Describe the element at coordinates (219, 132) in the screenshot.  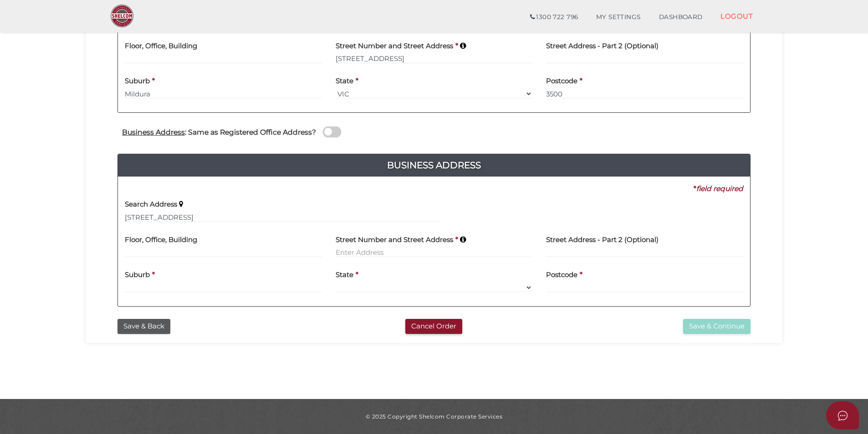
I see `h4: : Same as Registered Office Address?` at that location.